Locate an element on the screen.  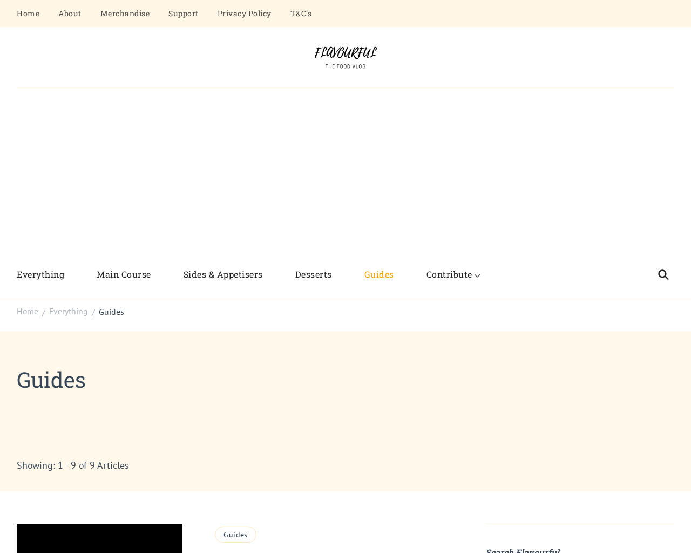
a: Main Course is located at coordinates (124, 274).